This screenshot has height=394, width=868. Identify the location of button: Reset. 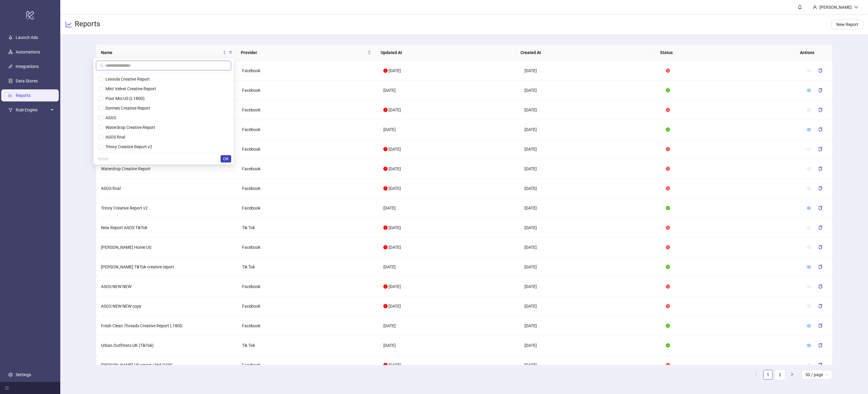
(104, 158).